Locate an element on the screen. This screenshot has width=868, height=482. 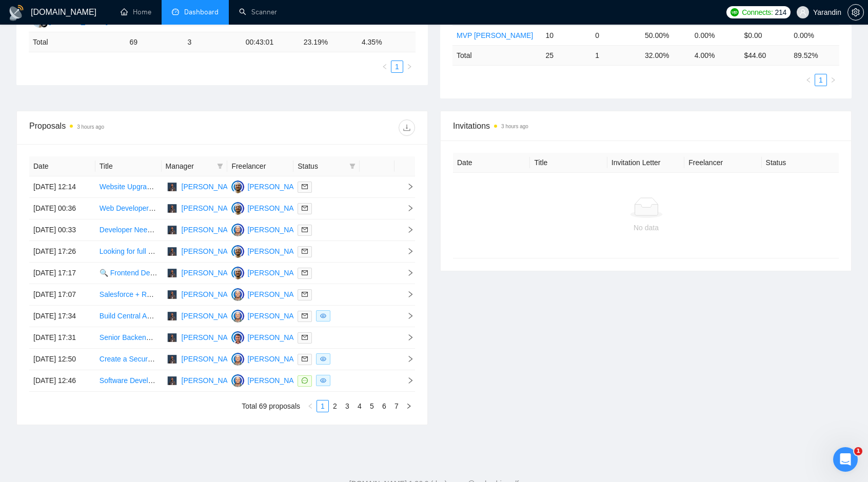
li: Total 69 proposals is located at coordinates (271, 406).